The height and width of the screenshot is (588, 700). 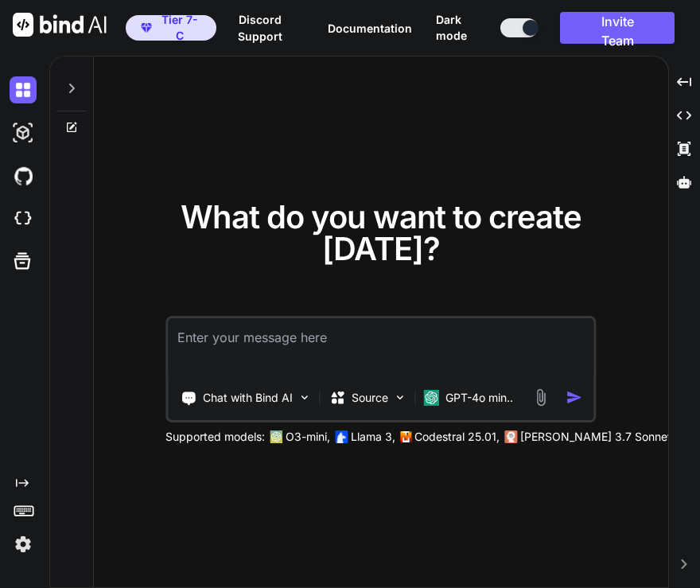 What do you see at coordinates (23, 219) in the screenshot?
I see `img: cloudideIcon` at bounding box center [23, 219].